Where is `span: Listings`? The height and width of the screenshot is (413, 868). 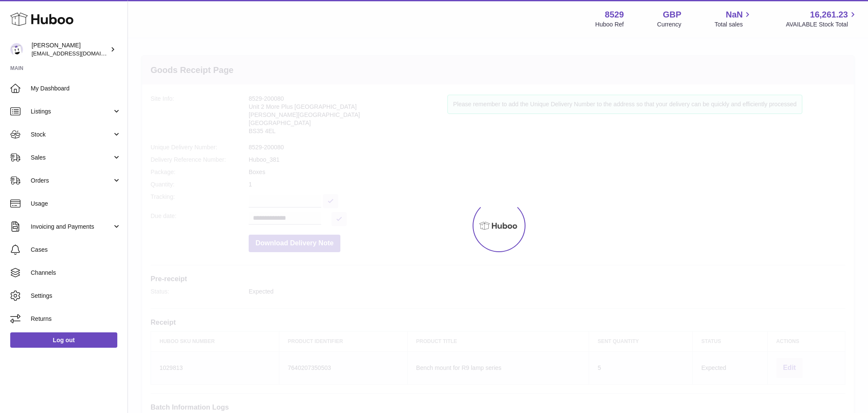 span: Listings is located at coordinates (72, 111).